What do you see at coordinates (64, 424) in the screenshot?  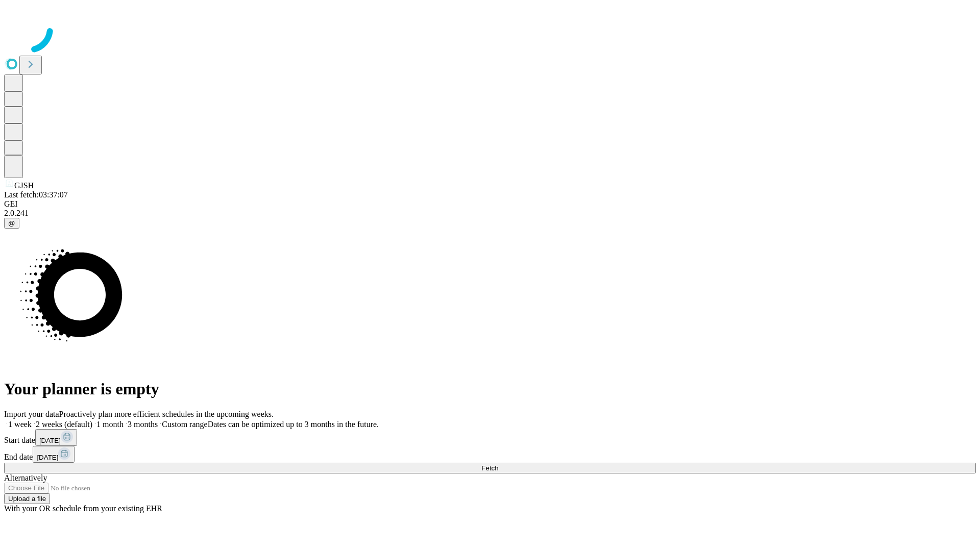 I see `span: 2 weeks (default)` at bounding box center [64, 424].